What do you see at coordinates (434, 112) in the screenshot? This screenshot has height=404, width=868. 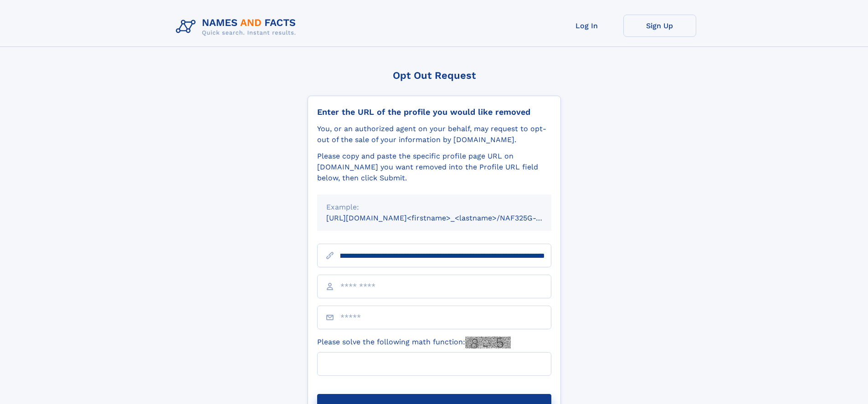 I see `div: Enter the URL of the profile you would like removed` at bounding box center [434, 112].